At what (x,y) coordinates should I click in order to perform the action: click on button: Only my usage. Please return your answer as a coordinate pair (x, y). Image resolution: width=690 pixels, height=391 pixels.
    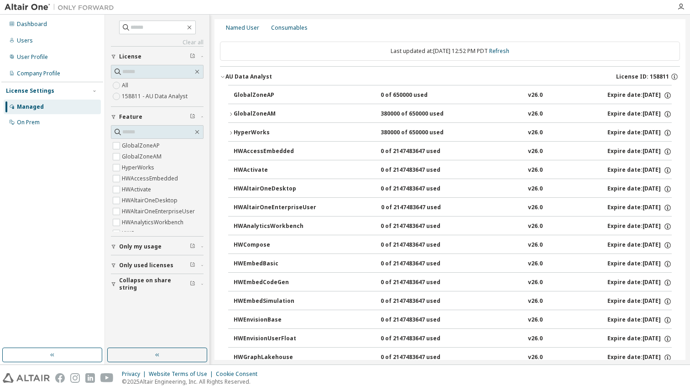
    Looking at the image, I should click on (157, 246).